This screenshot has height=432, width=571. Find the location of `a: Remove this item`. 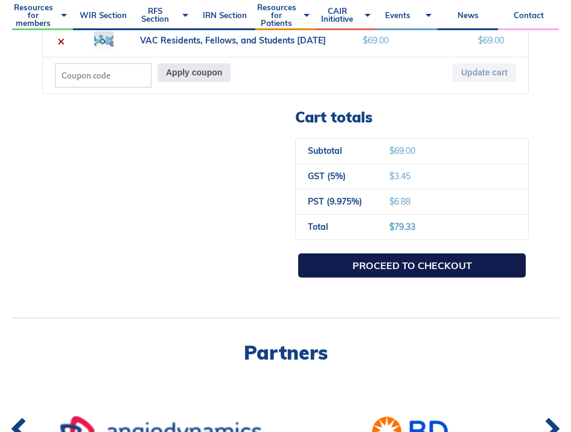

a: Remove this item is located at coordinates (61, 40).